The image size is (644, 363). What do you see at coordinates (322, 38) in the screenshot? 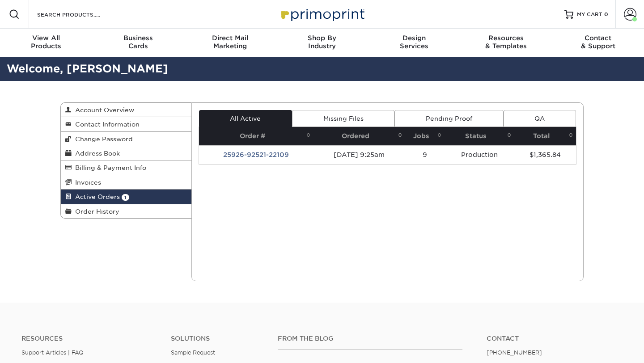
I see `span: Shop By` at bounding box center [322, 38].